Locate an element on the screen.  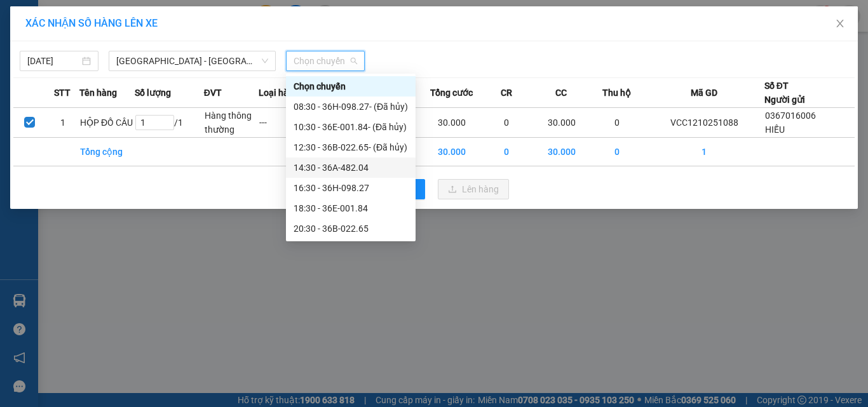
span: Website is located at coordinates (133, 72).